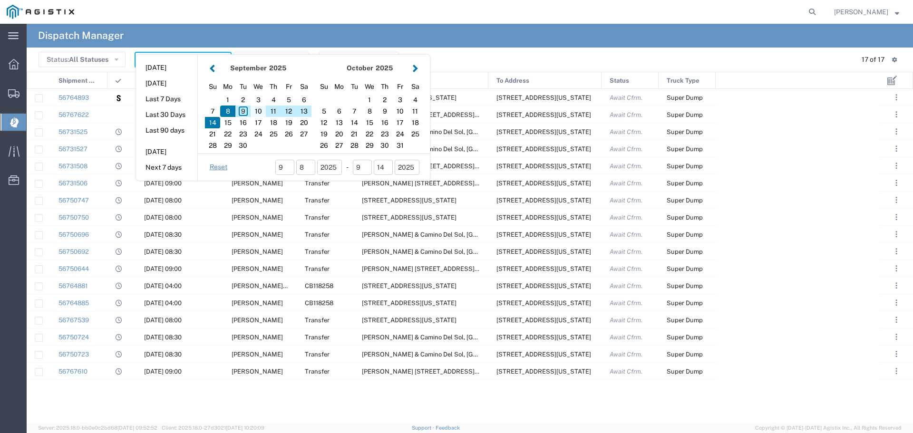  Describe the element at coordinates (409, 200) in the screenshot. I see `span: 499 Sunrise Ave, Madera, California, United States` at that location.